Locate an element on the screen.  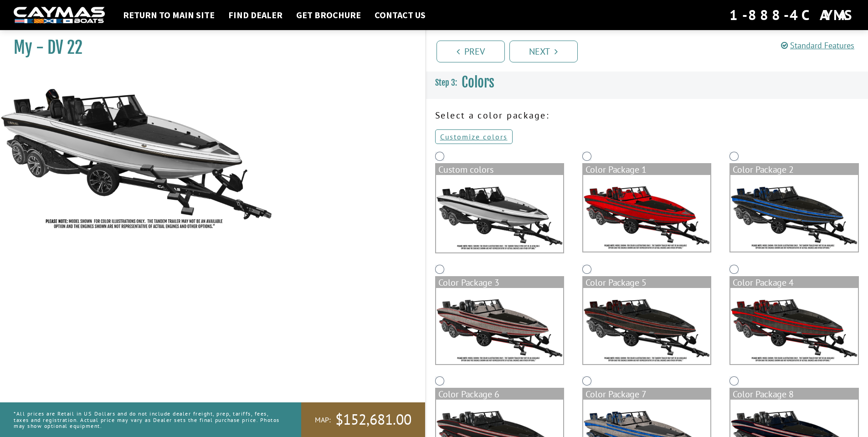
img: color_package_366.png is located at coordinates (794, 326).